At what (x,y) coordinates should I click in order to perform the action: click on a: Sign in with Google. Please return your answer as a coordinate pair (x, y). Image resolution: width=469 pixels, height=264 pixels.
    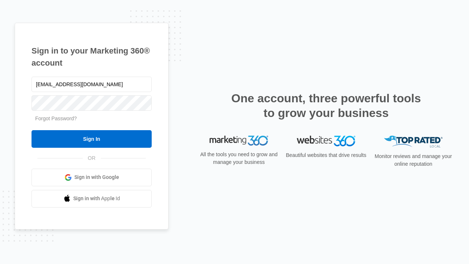
    Looking at the image, I should click on (92, 177).